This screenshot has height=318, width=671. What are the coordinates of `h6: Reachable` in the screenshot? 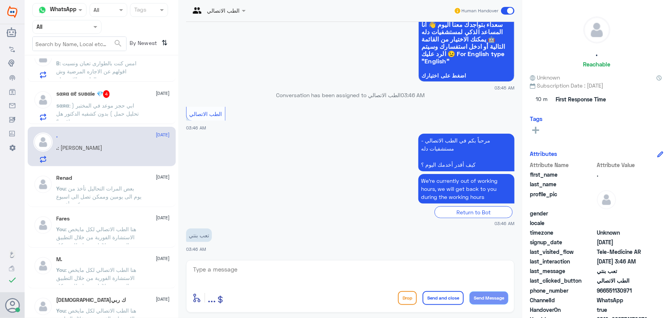 It's located at (596, 64).